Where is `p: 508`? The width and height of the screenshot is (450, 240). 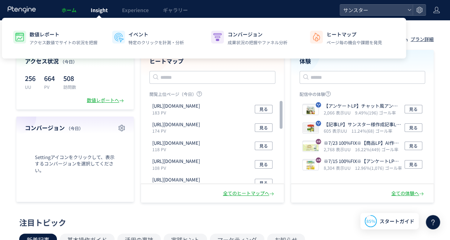
p: 508 is located at coordinates (70, 78).